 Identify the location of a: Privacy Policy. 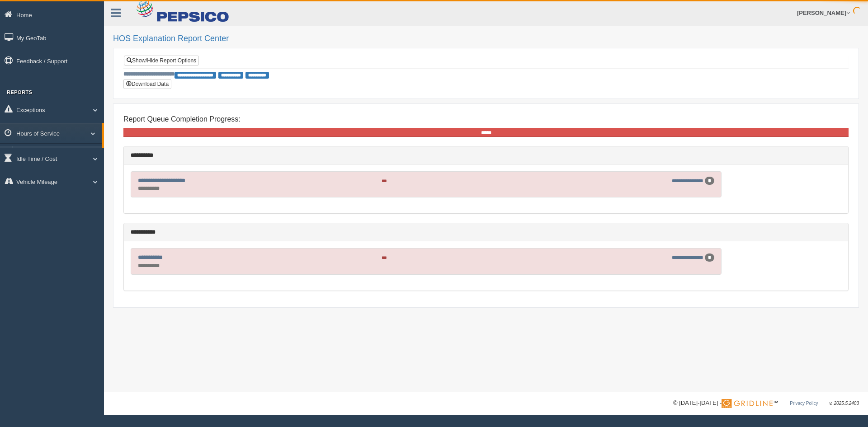
(804, 403).